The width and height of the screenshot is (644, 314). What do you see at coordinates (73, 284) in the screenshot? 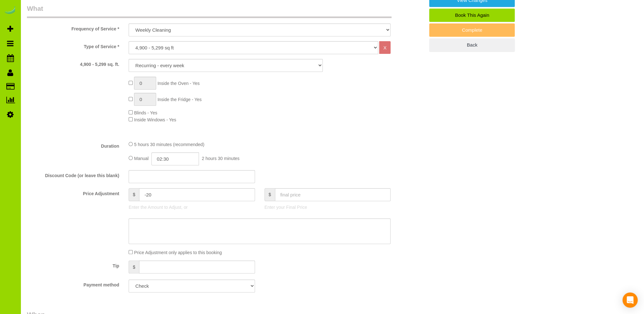
I see `label: Payment method` at bounding box center [73, 284].